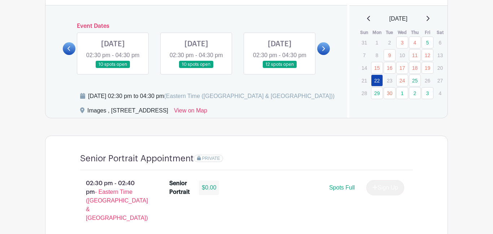  What do you see at coordinates (440, 55) in the screenshot?
I see `p: 13` at bounding box center [440, 55].